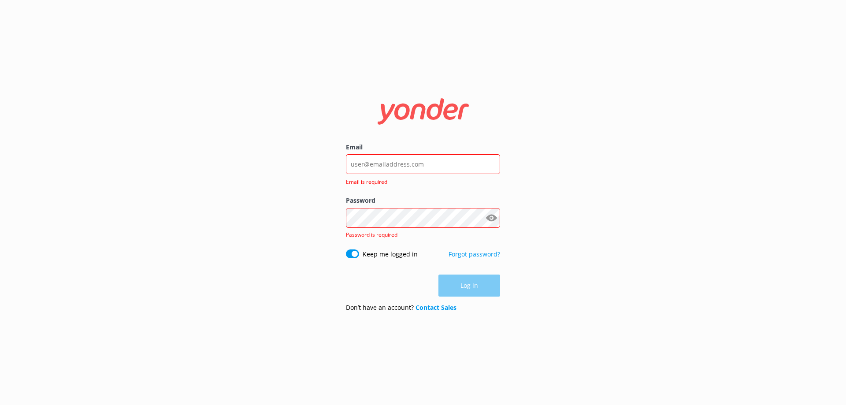  Describe the element at coordinates (491, 218) in the screenshot. I see `button: Show password` at that location.